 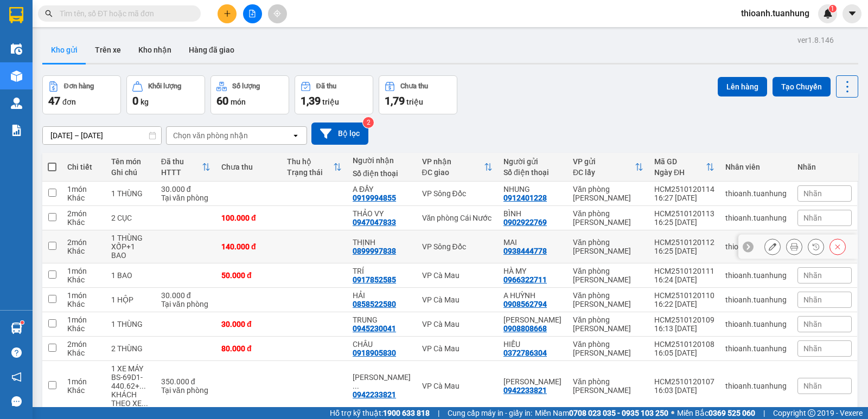 What do you see at coordinates (124, 13) in the screenshot?
I see `input: Tìm tên, số ĐT hoặc mã đơn` at bounding box center [124, 13].